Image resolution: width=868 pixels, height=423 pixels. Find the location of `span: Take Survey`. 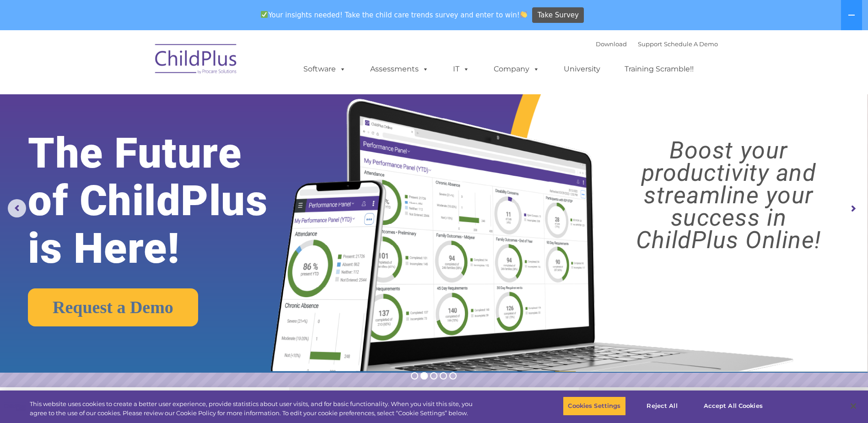

span: Take Survey is located at coordinates (558, 15).